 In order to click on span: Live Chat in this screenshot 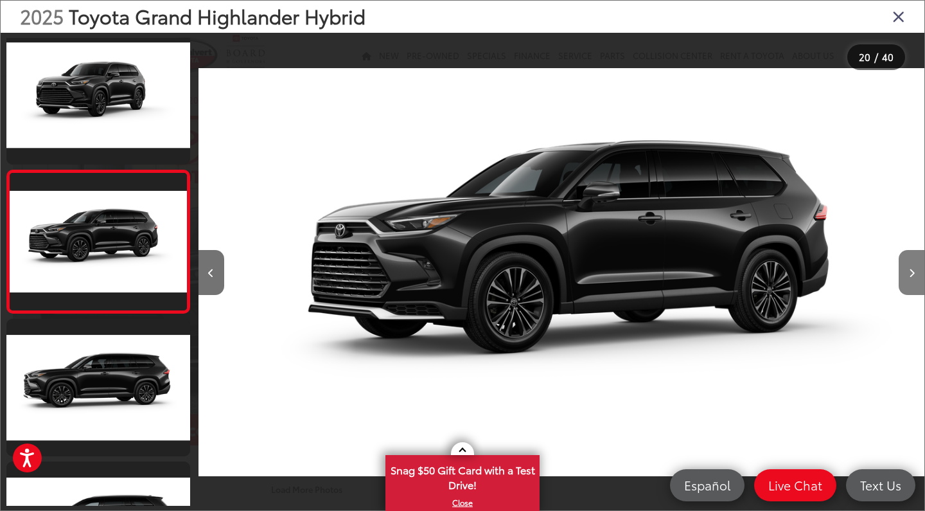, I will do `click(795, 484)`.